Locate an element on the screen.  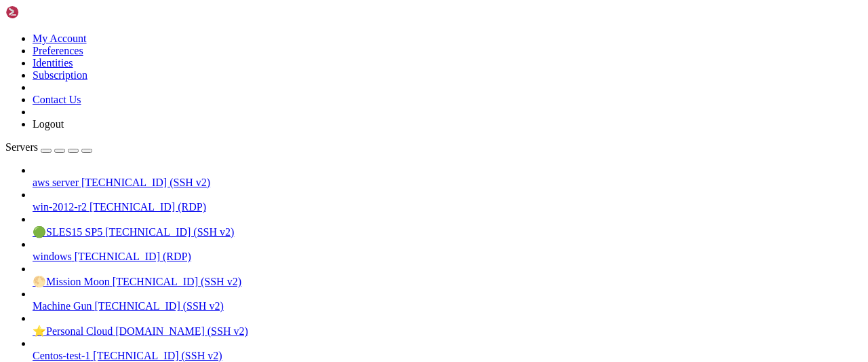
span: 🌕Mission Moon is located at coordinates (71, 281).